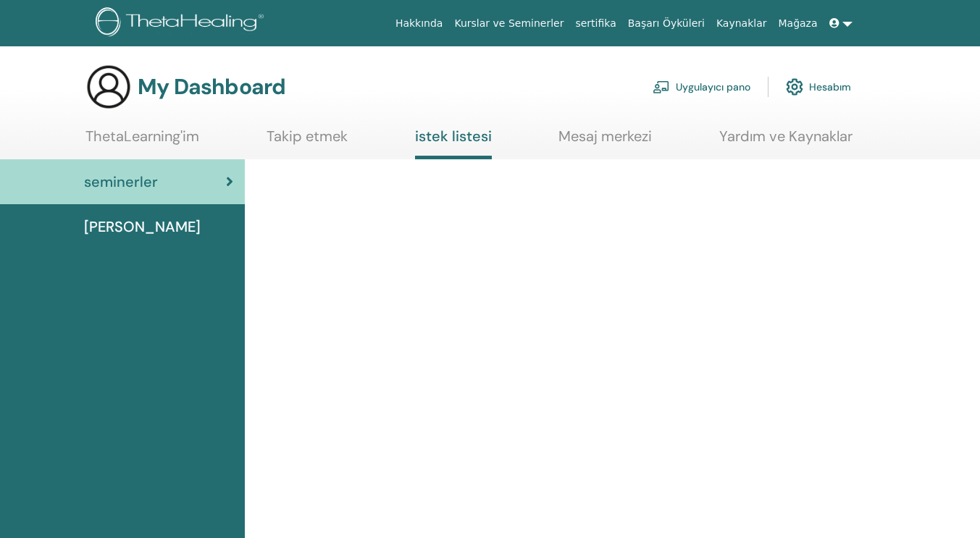 The height and width of the screenshot is (538, 980). Describe the element at coordinates (701, 87) in the screenshot. I see `a: Uygulayıcı pano` at that location.